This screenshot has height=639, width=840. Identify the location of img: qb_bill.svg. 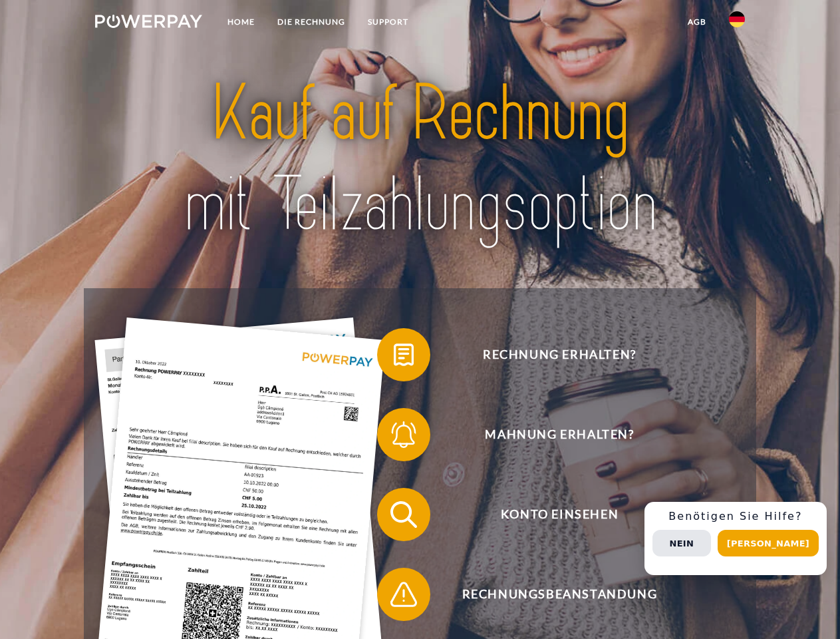
(404, 355).